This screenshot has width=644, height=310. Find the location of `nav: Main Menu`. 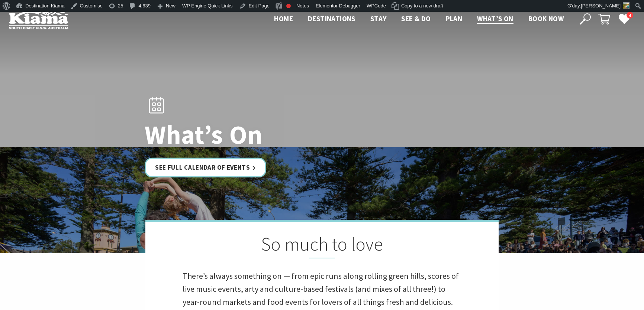

nav: Main Menu is located at coordinates (419, 19).